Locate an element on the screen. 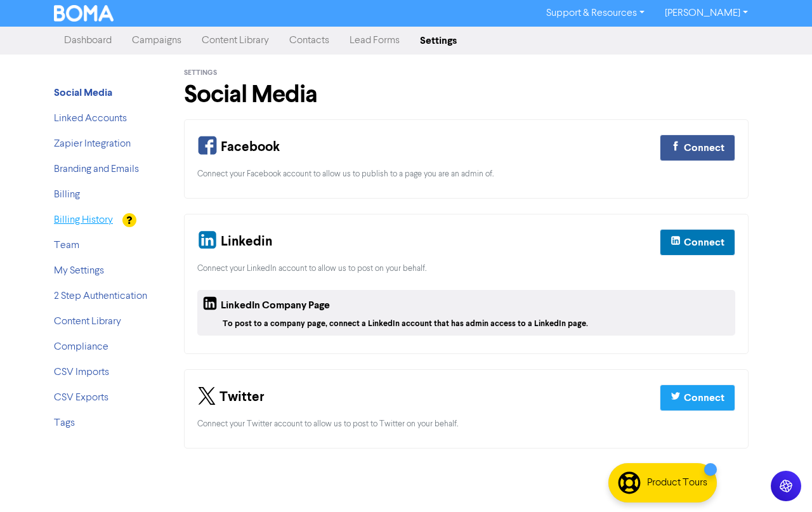  a: Billing History is located at coordinates (83, 220).